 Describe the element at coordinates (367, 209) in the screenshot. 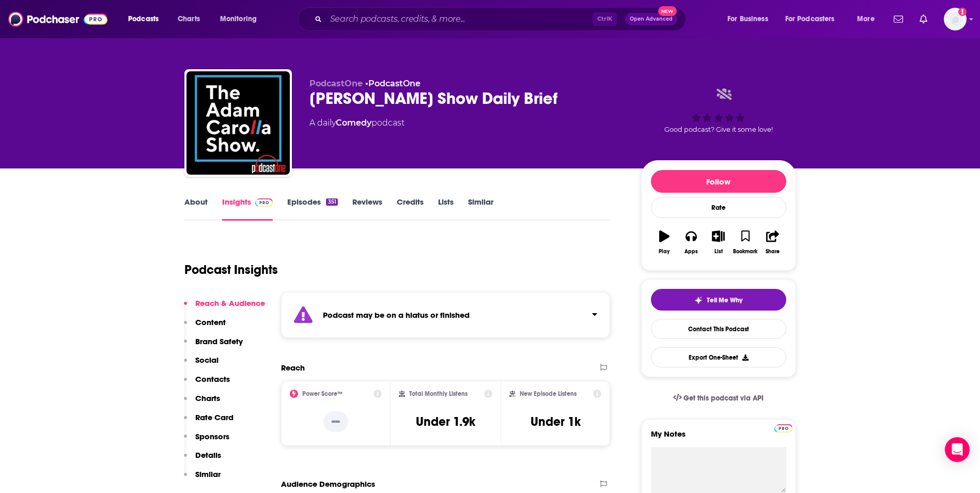

I see `a: Reviews` at that location.